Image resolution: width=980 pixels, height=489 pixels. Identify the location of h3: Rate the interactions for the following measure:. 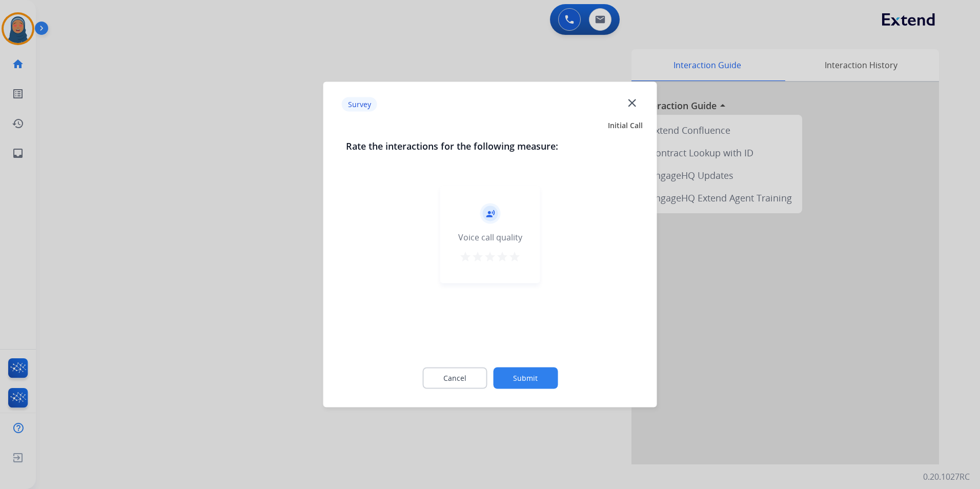
(490, 146).